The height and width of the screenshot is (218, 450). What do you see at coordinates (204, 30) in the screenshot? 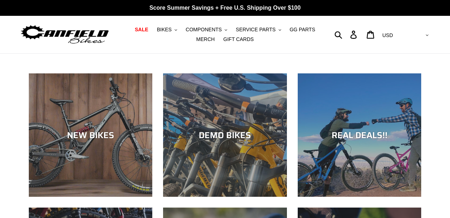
I see `span: COMPONENTS` at bounding box center [204, 30].